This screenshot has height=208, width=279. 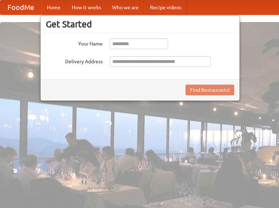 I want to click on label: Delivery Address, so click(x=74, y=60).